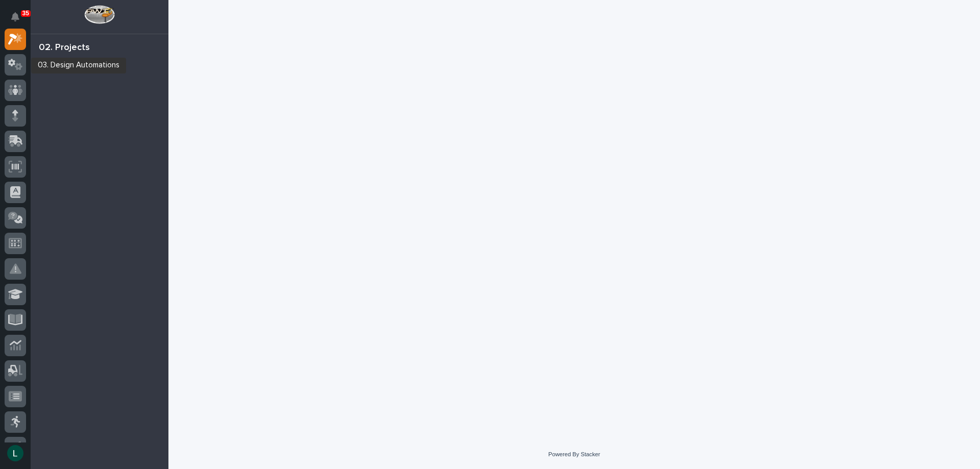 Image resolution: width=980 pixels, height=469 pixels. Describe the element at coordinates (26, 13) in the screenshot. I see `p: 35` at that location.